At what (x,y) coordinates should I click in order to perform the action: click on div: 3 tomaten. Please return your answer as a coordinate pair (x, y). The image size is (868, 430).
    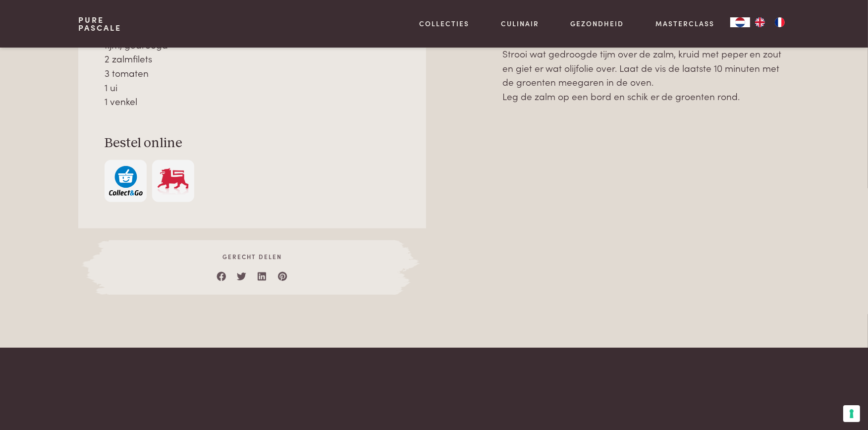
    Looking at the image, I should click on (252, 73).